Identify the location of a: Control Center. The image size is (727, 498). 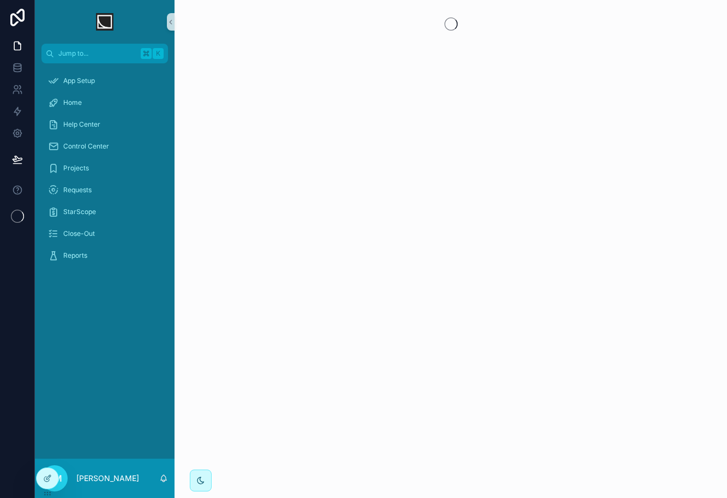
(105, 146).